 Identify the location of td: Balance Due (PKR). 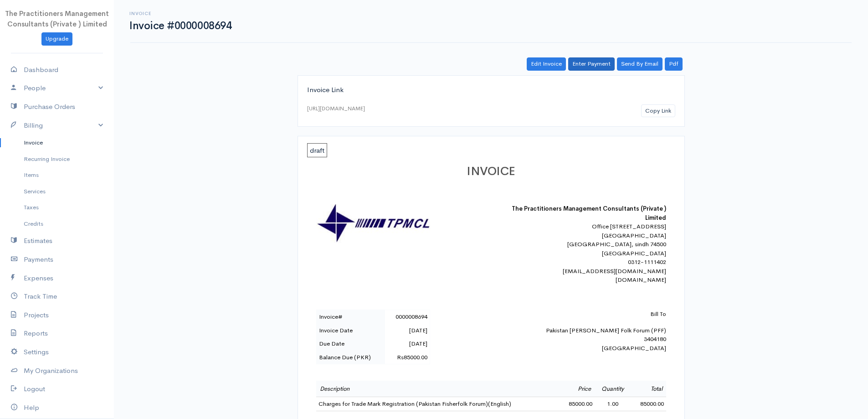
(350, 357).